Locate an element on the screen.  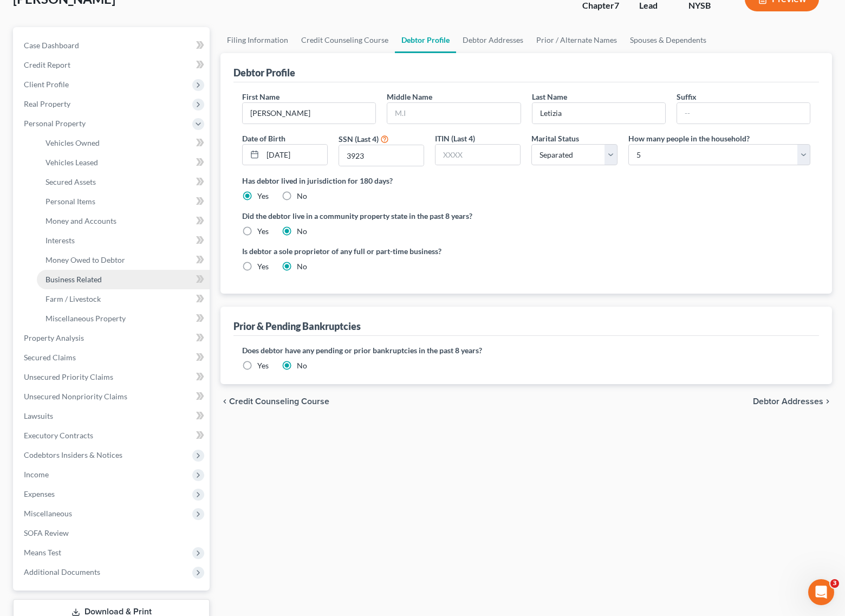
span: Executory Contracts is located at coordinates (58, 435).